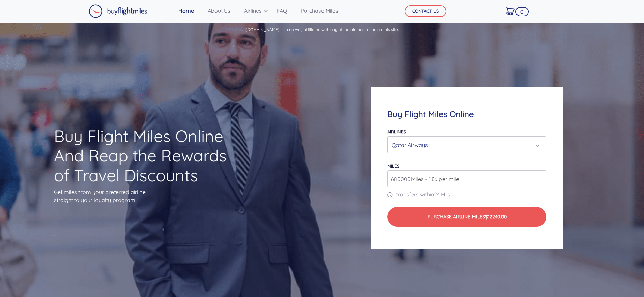 Image resolution: width=644 pixels, height=297 pixels. I want to click on a: Buy Flight Miles Logo, so click(118, 11).